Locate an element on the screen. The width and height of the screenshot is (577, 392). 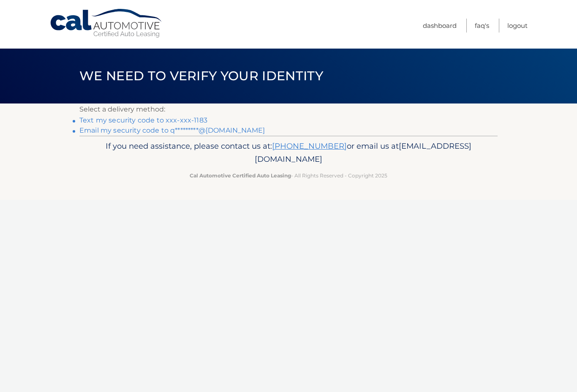
a: Logout is located at coordinates (517, 25).